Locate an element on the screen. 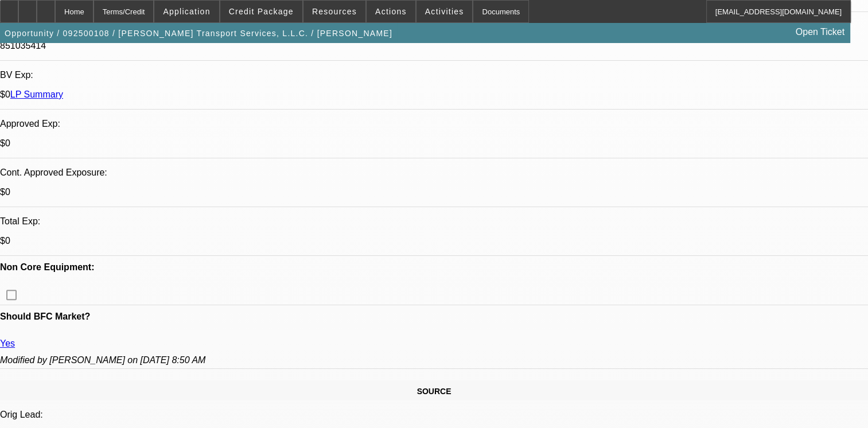  button: Resources is located at coordinates (334, 12).